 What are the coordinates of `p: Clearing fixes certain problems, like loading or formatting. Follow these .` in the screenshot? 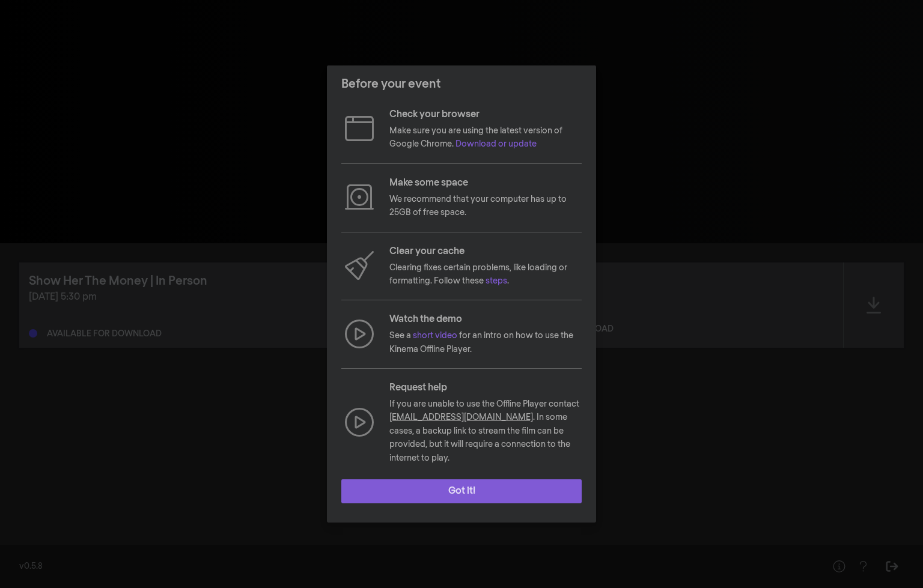 It's located at (486, 275).